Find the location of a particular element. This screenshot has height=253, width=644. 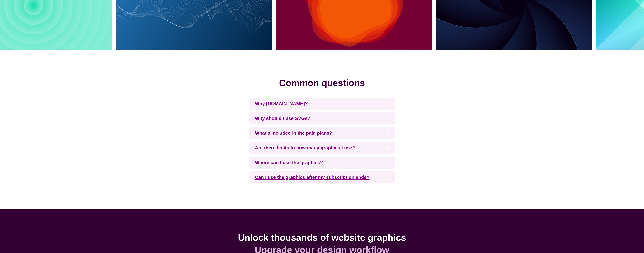

h3: Are there limits to how many graphics I use? is located at coordinates (322, 148).